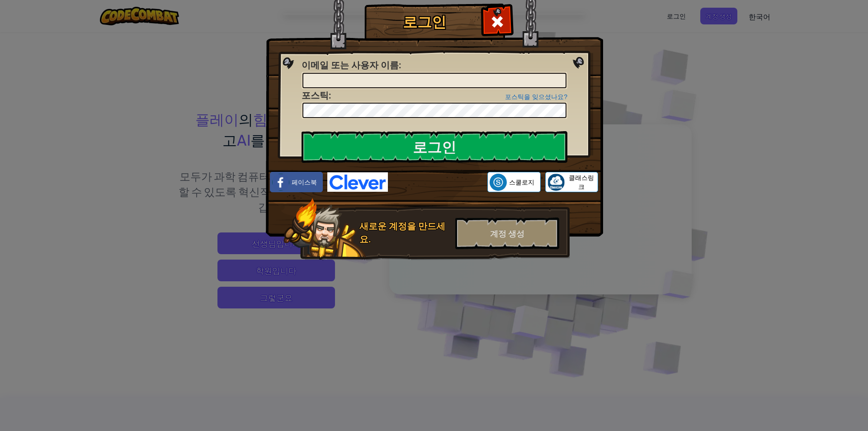 Image resolution: width=868 pixels, height=431 pixels. Describe the element at coordinates (536, 96) in the screenshot. I see `font: 포스틱을 잊으셨나요?` at that location.